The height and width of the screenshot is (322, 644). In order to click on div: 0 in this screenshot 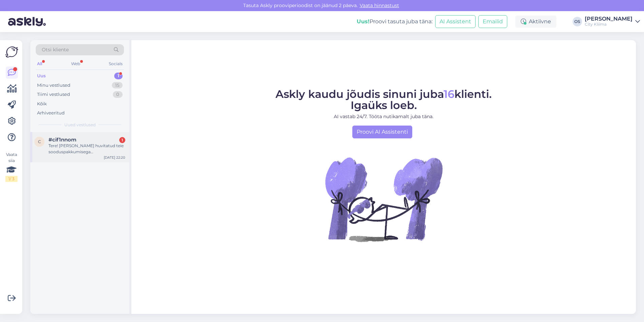, I will do `click(118, 95)`.